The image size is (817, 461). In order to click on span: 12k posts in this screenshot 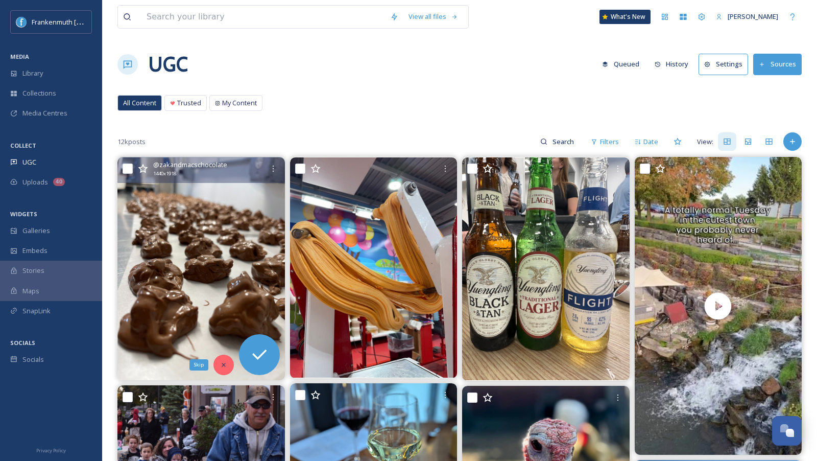, I will do `click(131, 141)`.